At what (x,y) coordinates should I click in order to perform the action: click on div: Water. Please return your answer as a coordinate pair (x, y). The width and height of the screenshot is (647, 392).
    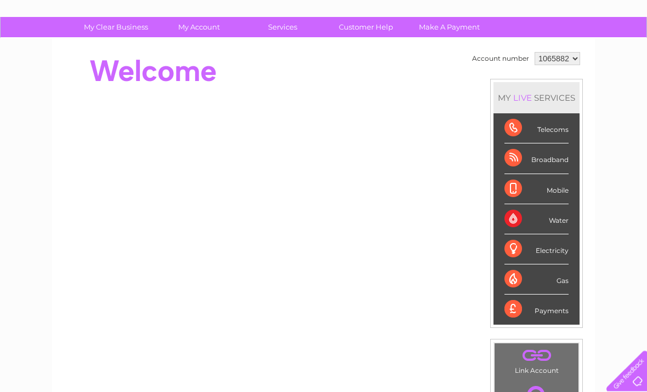
    Looking at the image, I should click on (536, 220).